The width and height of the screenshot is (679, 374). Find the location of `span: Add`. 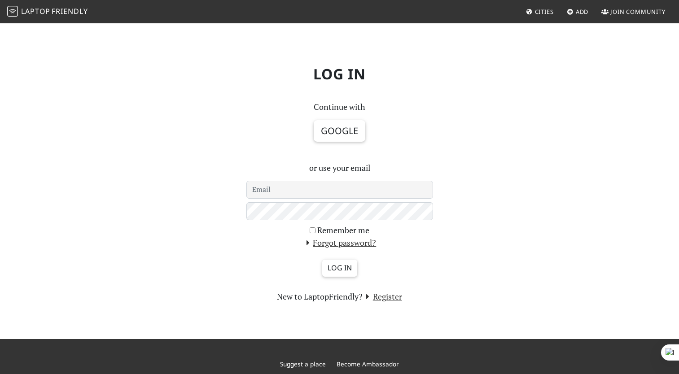

span: Add is located at coordinates (582, 12).